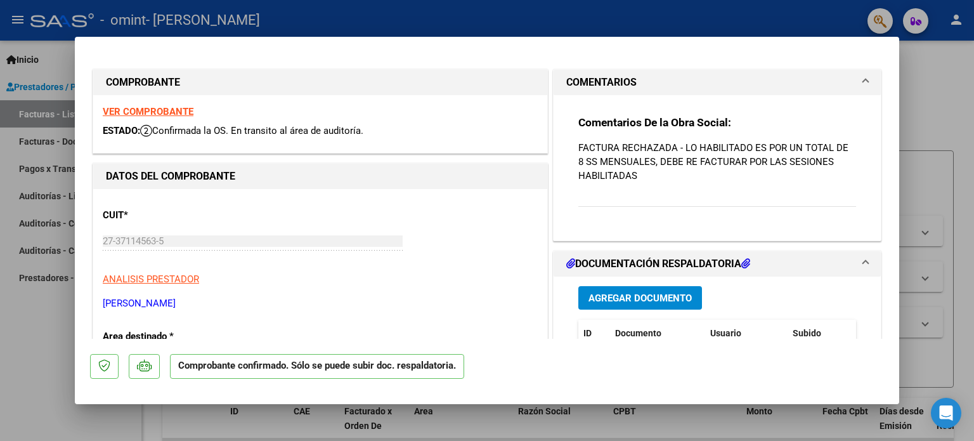 The width and height of the screenshot is (974, 441). Describe the element at coordinates (655, 122) in the screenshot. I see `strong: Comentarios De la Obra Social:` at that location.